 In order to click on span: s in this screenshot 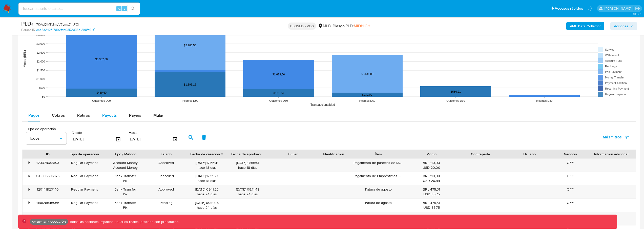, I will do `click(124, 9)`.